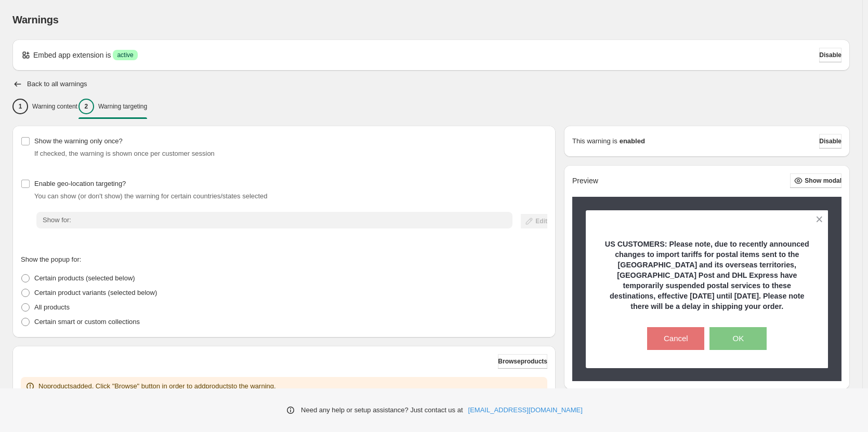 The width and height of the screenshot is (868, 432). I want to click on button: Cancel, so click(676, 338).